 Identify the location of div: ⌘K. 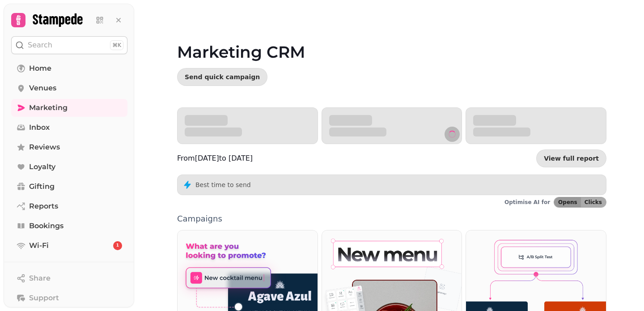
(117, 45).